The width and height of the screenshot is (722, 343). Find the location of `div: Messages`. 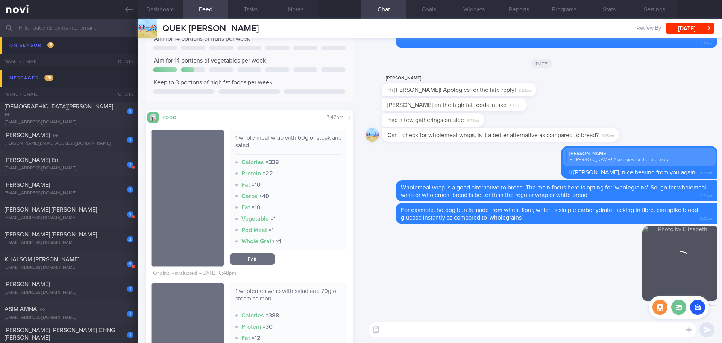

div: Messages is located at coordinates (31, 78).